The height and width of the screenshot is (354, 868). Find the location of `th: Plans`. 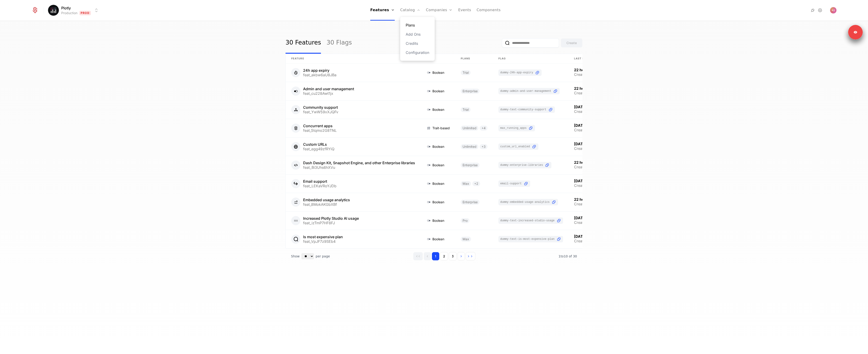

th: Plans is located at coordinates (474, 59).